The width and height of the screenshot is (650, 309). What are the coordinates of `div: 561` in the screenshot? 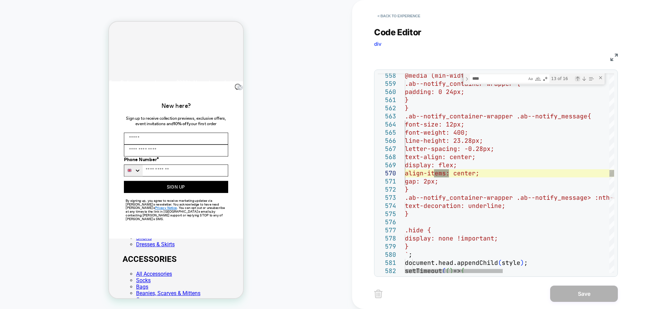 It's located at (387, 100).